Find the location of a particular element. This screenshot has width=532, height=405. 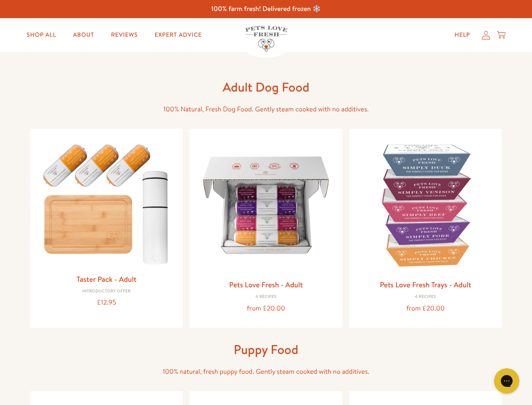

a: Reviews is located at coordinates (124, 35).